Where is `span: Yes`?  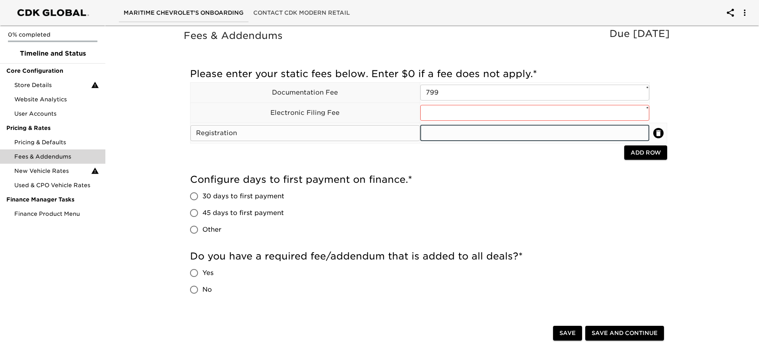 span: Yes is located at coordinates (208, 273).